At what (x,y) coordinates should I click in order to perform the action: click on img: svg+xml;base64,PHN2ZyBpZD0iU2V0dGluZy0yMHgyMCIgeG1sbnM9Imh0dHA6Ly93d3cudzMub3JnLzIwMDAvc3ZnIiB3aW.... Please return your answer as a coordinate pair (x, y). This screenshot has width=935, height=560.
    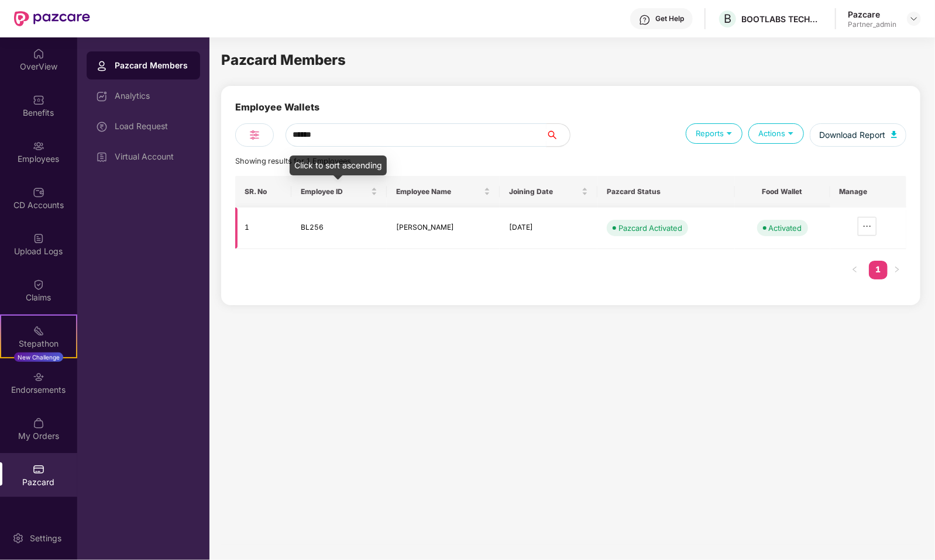
    Looking at the image, I should click on (18, 538).